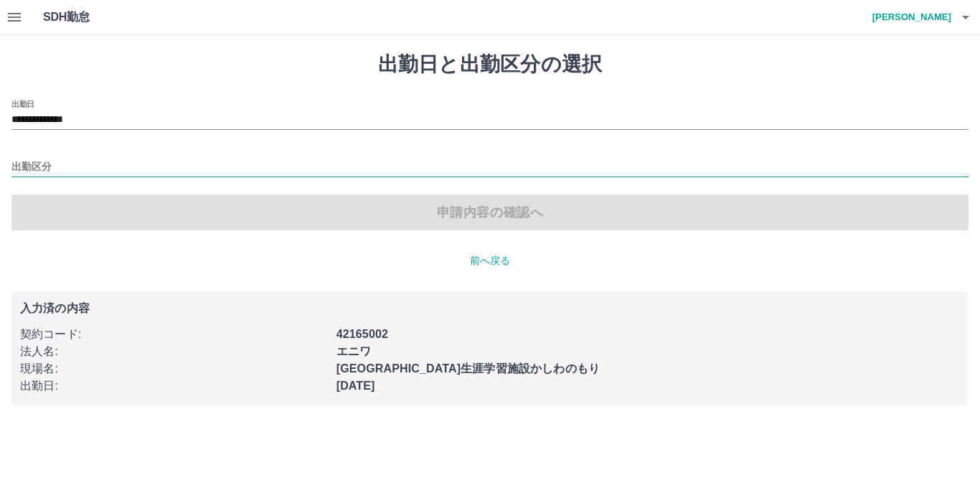  I want to click on p: 現場名 :, so click(174, 369).